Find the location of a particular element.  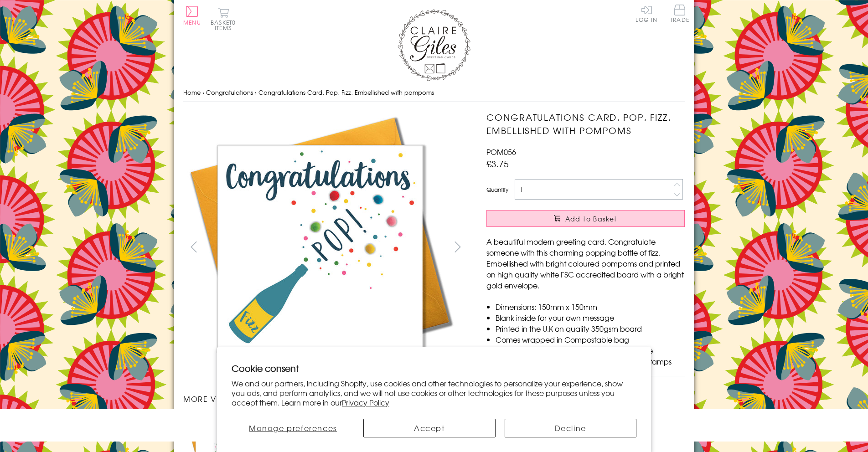

span: Menu is located at coordinates (192, 22).